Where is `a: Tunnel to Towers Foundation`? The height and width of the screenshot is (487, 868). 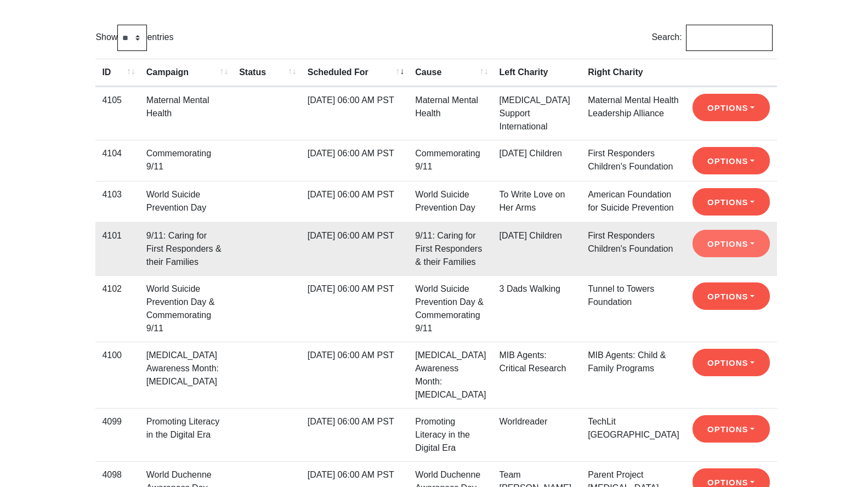 a: Tunnel to Towers Foundation is located at coordinates (621, 295).